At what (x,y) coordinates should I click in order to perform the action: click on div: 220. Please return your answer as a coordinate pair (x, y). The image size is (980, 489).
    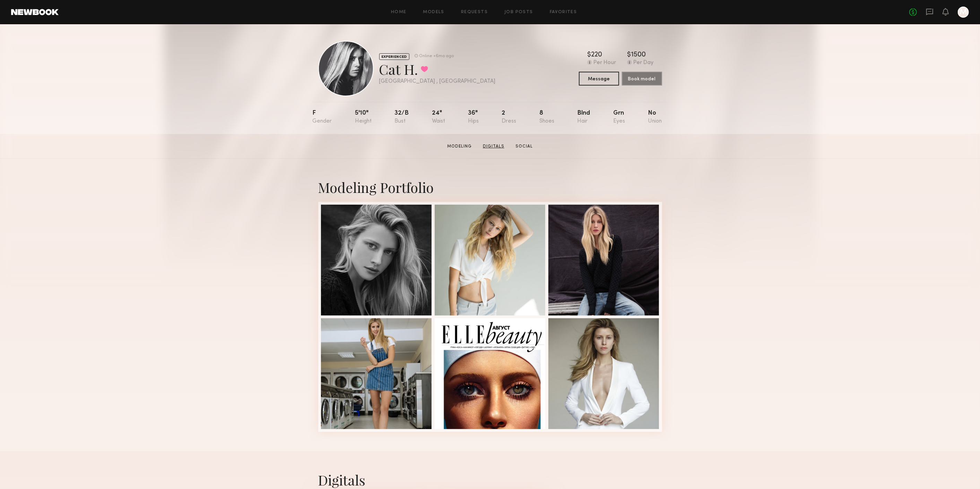
    Looking at the image, I should click on (597, 55).